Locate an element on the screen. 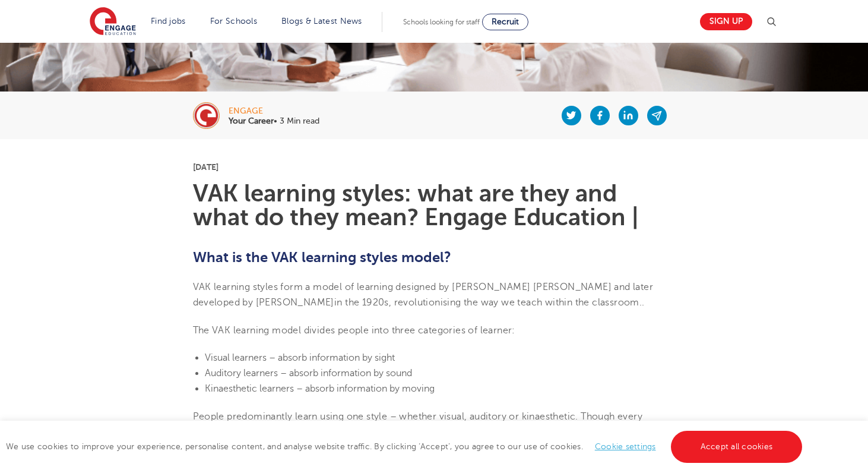 The height and width of the screenshot is (473, 868). a: Accept all cookies is located at coordinates (737, 447).